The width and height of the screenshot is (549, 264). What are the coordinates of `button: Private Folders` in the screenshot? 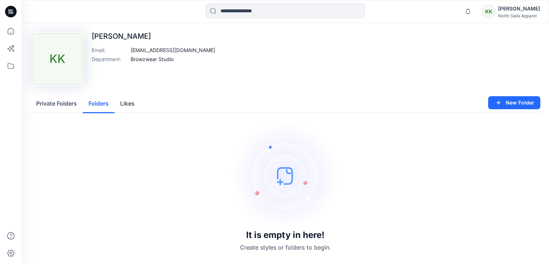 It's located at (56, 104).